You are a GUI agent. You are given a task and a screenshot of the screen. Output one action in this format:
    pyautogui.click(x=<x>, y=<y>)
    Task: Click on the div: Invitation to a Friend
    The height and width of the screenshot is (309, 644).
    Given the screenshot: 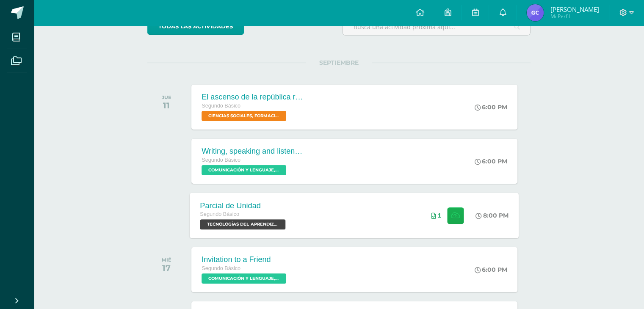 What is the action you would take?
    pyautogui.click(x=245, y=260)
    